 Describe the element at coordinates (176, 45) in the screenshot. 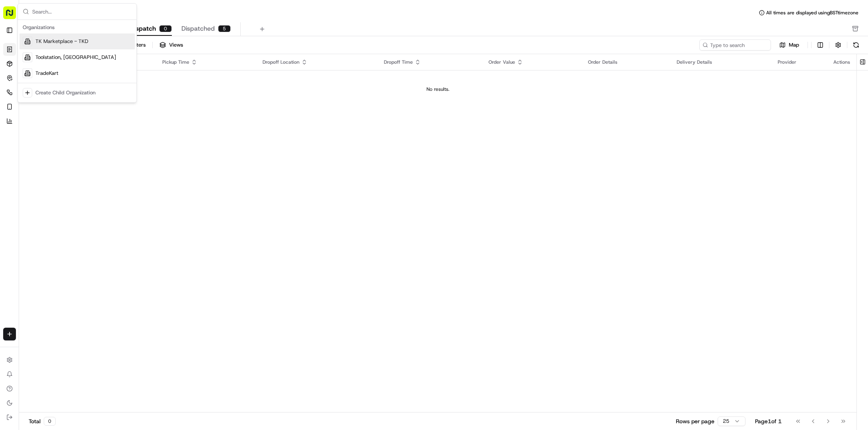

I see `span: Views` at that location.